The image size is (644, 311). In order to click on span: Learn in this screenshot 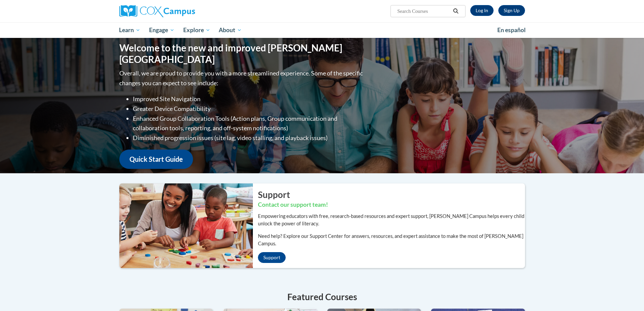, I will do `click(130, 30)`.